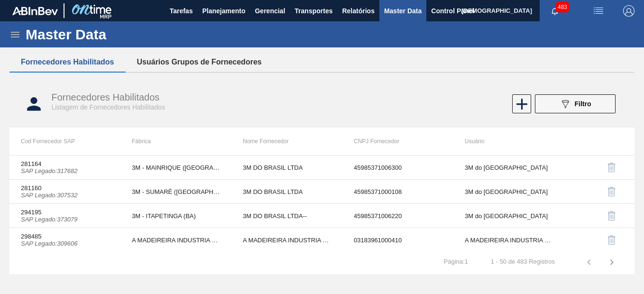 This screenshot has height=294, width=644. What do you see at coordinates (403, 11) in the screenshot?
I see `span: Master Data` at bounding box center [403, 11].